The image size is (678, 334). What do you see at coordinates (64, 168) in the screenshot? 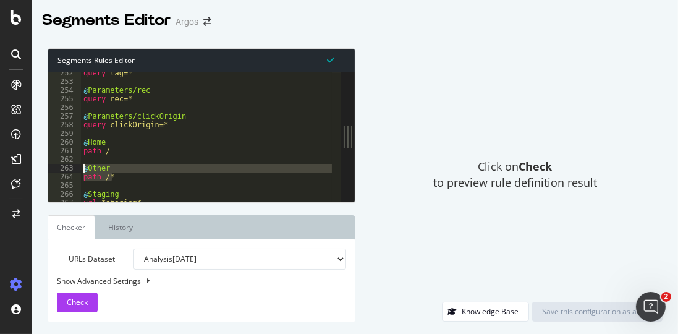
I see `div: 263` at bounding box center [64, 168].